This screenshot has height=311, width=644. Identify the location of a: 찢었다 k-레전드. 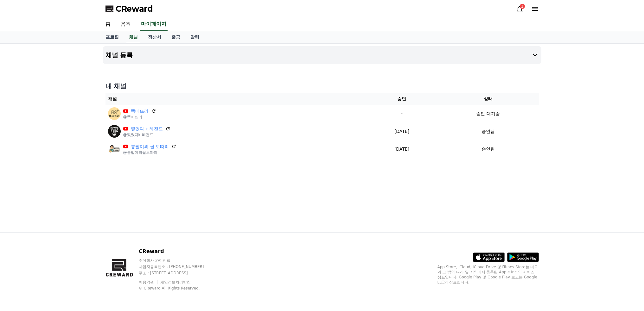
(147, 129).